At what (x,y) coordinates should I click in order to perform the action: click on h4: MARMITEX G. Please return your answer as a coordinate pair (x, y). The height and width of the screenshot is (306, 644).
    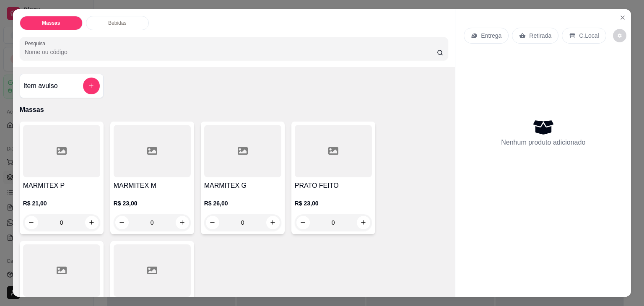
    Looking at the image, I should click on (243, 186).